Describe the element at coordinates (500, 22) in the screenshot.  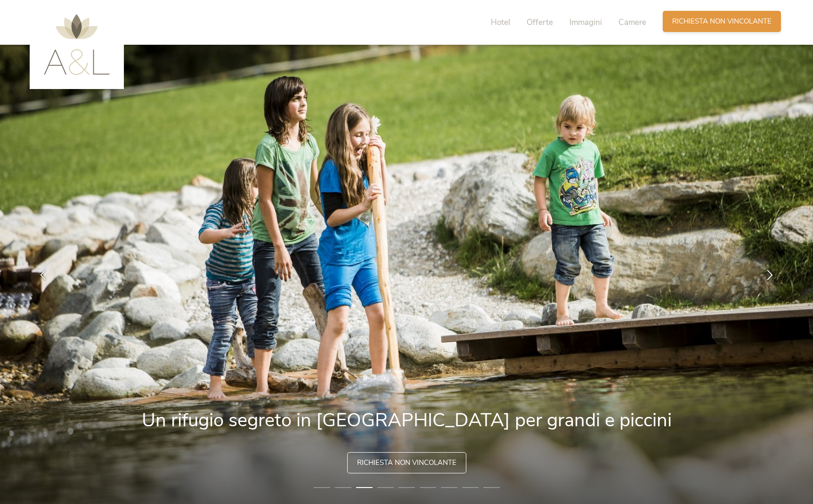
I see `span: Hotel` at that location.